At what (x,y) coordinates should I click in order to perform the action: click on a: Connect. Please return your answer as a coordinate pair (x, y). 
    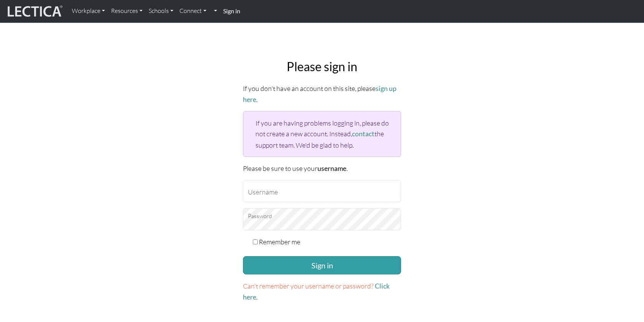
    Looking at the image, I should click on (192, 11).